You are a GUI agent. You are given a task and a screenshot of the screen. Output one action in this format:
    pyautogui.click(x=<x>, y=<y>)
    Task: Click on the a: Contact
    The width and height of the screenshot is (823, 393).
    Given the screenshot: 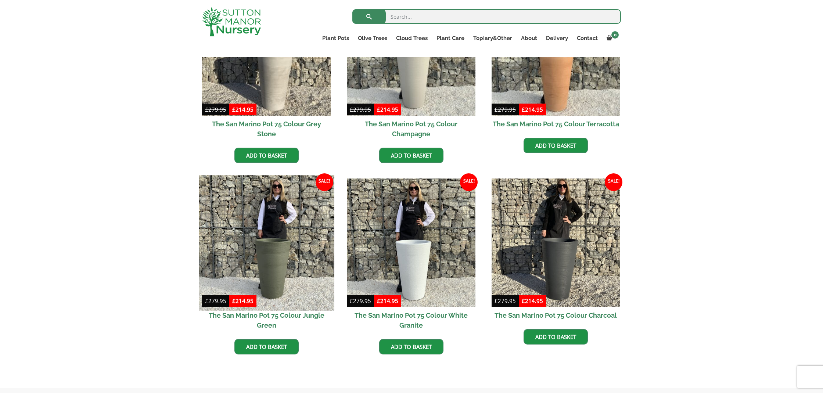 What is the action you would take?
    pyautogui.click(x=587, y=38)
    